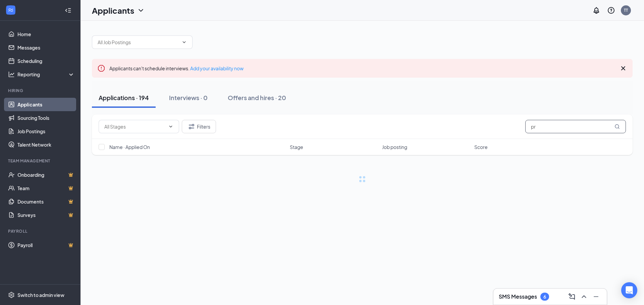 The image size is (644, 305). Describe the element at coordinates (68, 10) in the screenshot. I see `svg: Collapse` at that location.